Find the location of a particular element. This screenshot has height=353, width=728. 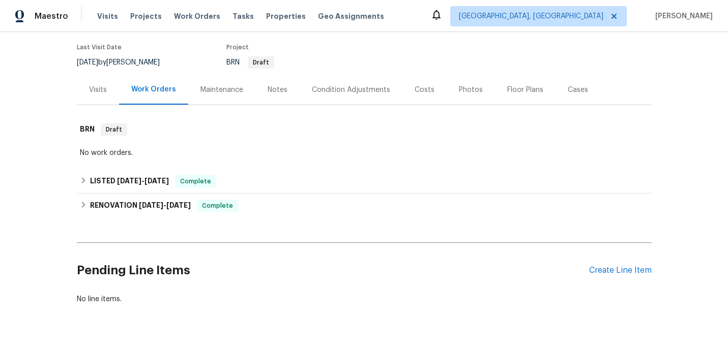

span: Tasks is located at coordinates (243, 16).